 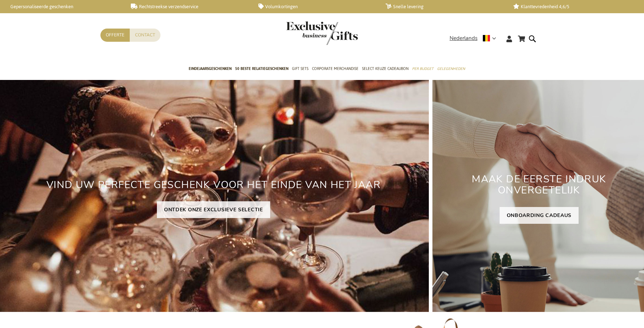 What do you see at coordinates (145, 35) in the screenshot?
I see `a: Contact` at bounding box center [145, 35].